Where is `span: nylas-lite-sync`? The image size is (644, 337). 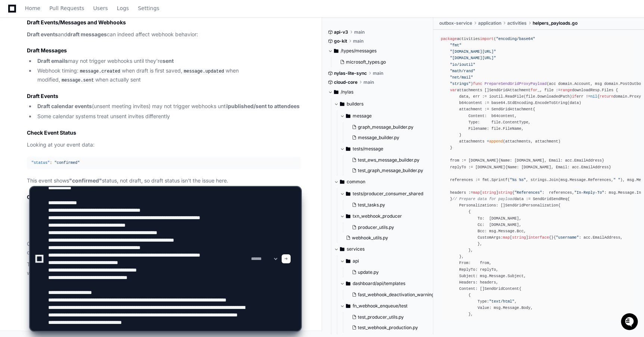 span: nylas-lite-sync is located at coordinates (351, 73).